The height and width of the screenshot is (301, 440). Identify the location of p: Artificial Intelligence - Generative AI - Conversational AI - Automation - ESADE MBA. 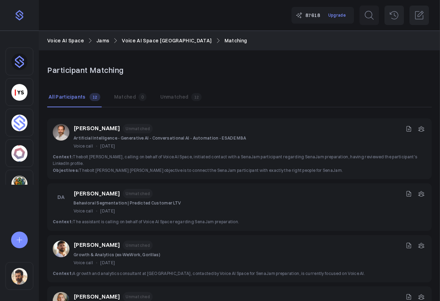
(160, 138).